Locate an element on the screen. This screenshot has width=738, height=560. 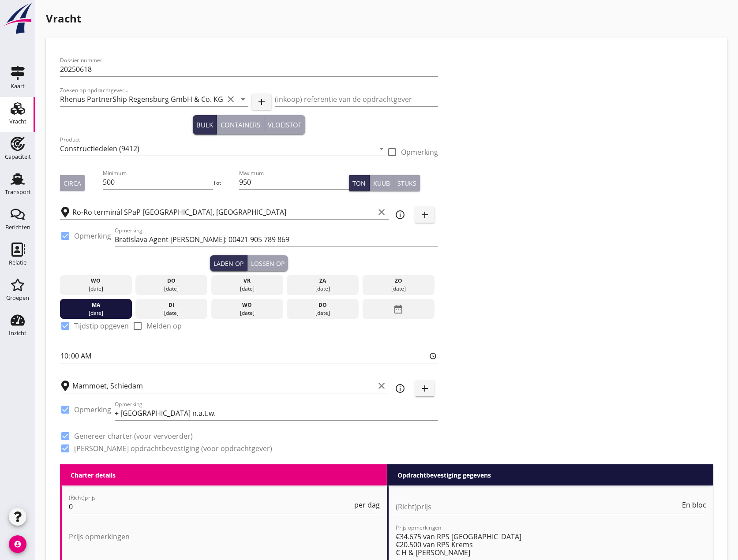
input: Losplaats is located at coordinates (223, 385).